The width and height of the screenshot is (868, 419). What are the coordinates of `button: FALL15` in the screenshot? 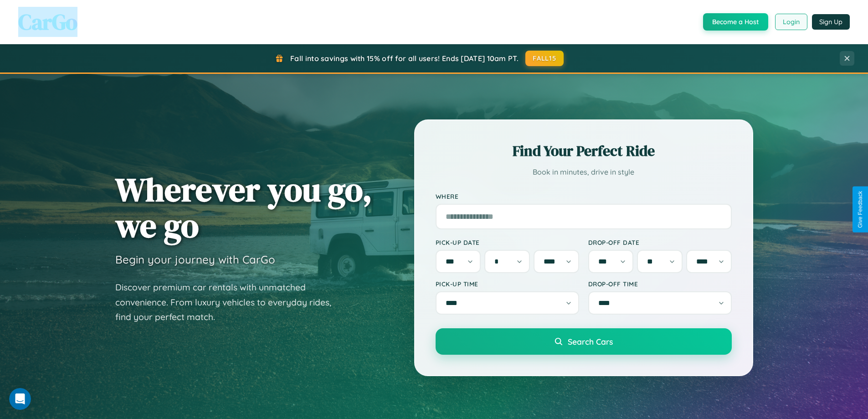 It's located at (545, 58).